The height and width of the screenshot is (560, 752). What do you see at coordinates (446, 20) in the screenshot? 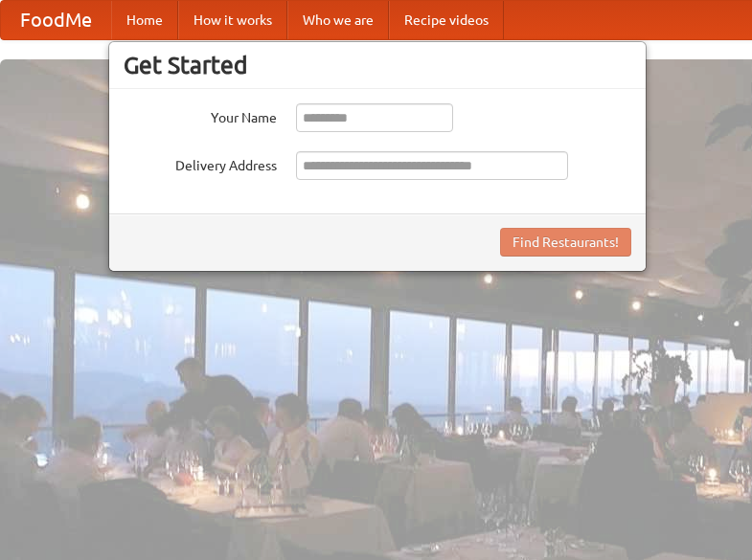
I see `a: Recipe videos` at bounding box center [446, 20].